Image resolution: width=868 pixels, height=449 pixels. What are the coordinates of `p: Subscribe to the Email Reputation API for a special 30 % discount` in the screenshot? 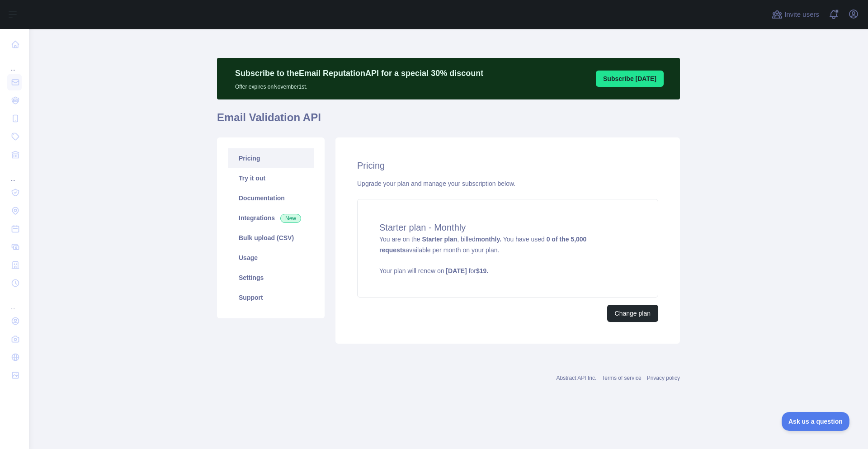 It's located at (359, 73).